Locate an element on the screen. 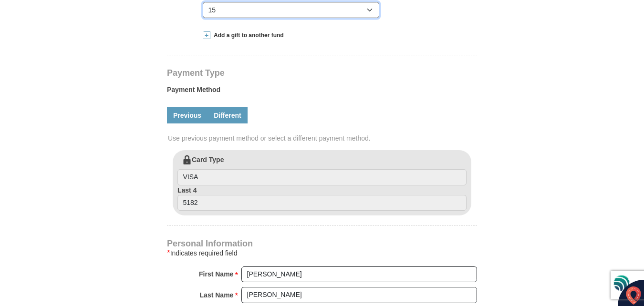 This screenshot has width=644, height=306. div: Indicates required field is located at coordinates (322, 253).